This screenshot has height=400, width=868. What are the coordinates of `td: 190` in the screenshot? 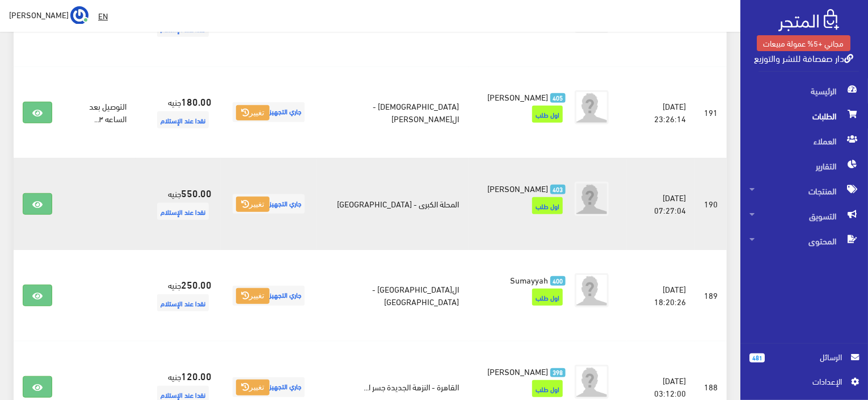 It's located at (711, 204).